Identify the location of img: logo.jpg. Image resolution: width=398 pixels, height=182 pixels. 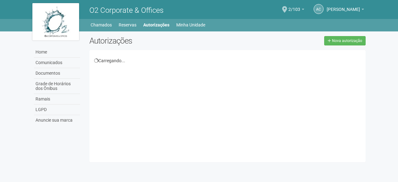
(56, 22).